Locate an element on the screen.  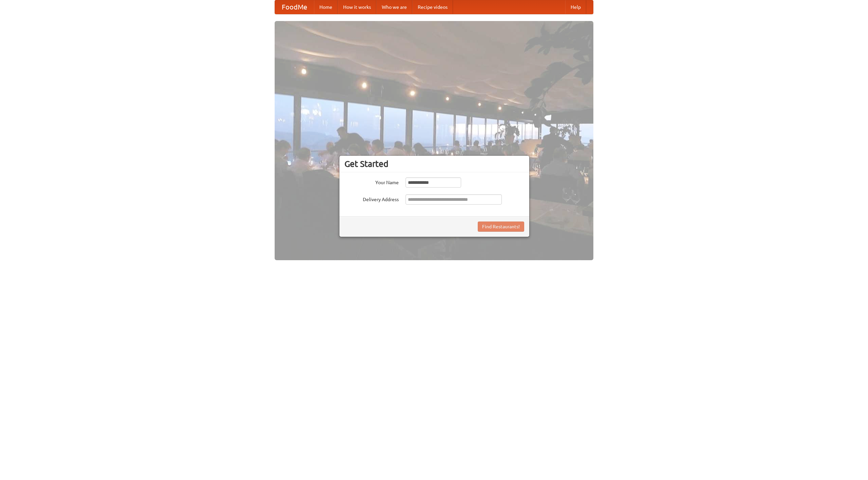
label: Your Name is located at coordinates (371, 182).